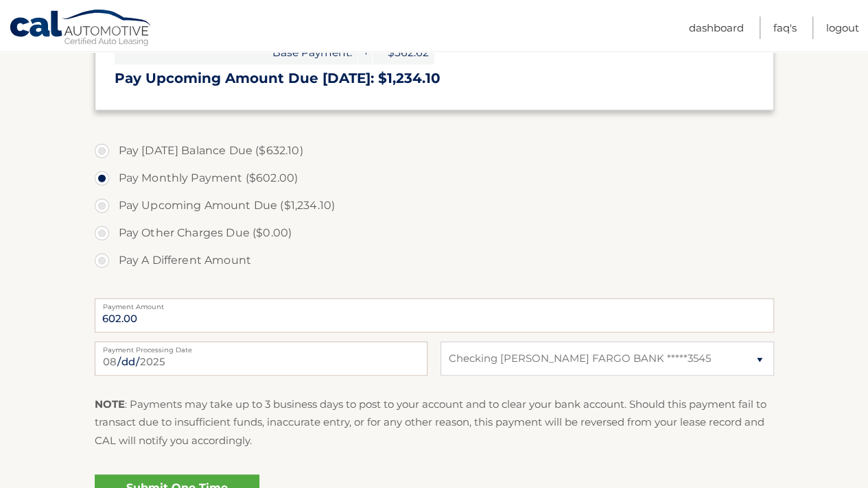  Describe the element at coordinates (717, 27) in the screenshot. I see `a: Dashboard` at that location.